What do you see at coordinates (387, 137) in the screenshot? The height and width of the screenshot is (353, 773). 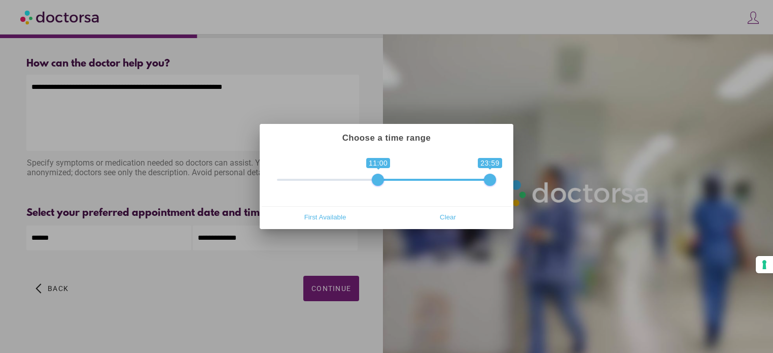 I see `strong: Choose a time range` at bounding box center [387, 137].